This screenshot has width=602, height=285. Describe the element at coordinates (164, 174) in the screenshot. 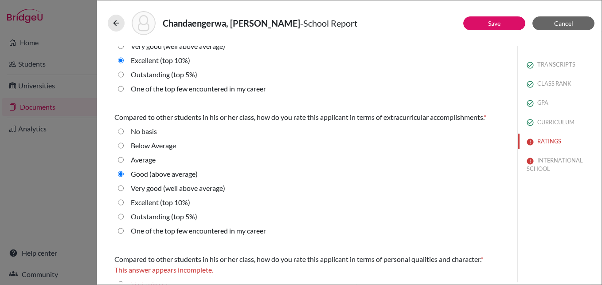

I see `label: Good (above average)` at that location.